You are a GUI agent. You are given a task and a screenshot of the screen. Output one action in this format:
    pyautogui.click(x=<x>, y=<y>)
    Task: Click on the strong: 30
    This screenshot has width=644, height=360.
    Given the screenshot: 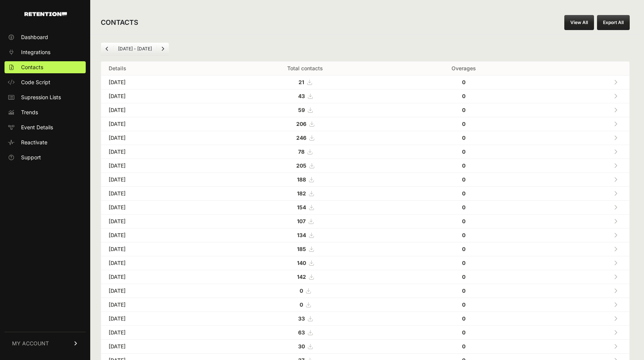 What is the action you would take?
    pyautogui.click(x=301, y=346)
    